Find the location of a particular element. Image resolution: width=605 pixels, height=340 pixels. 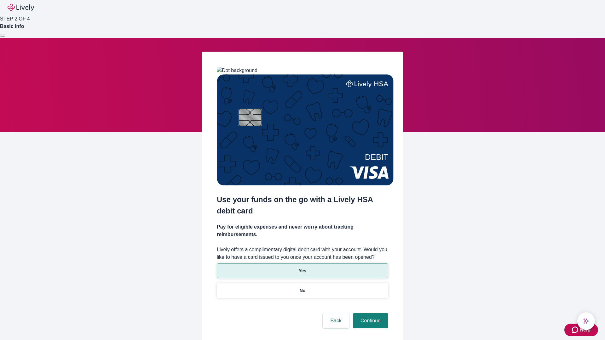

button: No is located at coordinates (303, 291).